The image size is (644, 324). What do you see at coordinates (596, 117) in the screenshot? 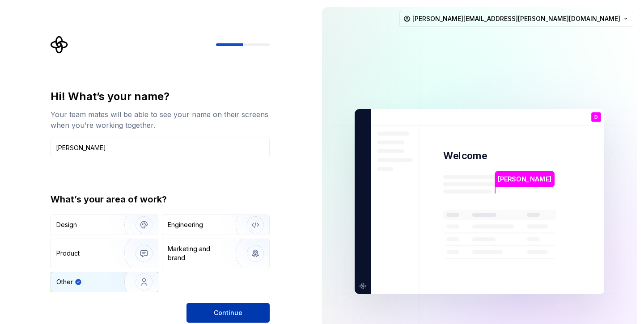
I see `p: D` at bounding box center [596, 117].